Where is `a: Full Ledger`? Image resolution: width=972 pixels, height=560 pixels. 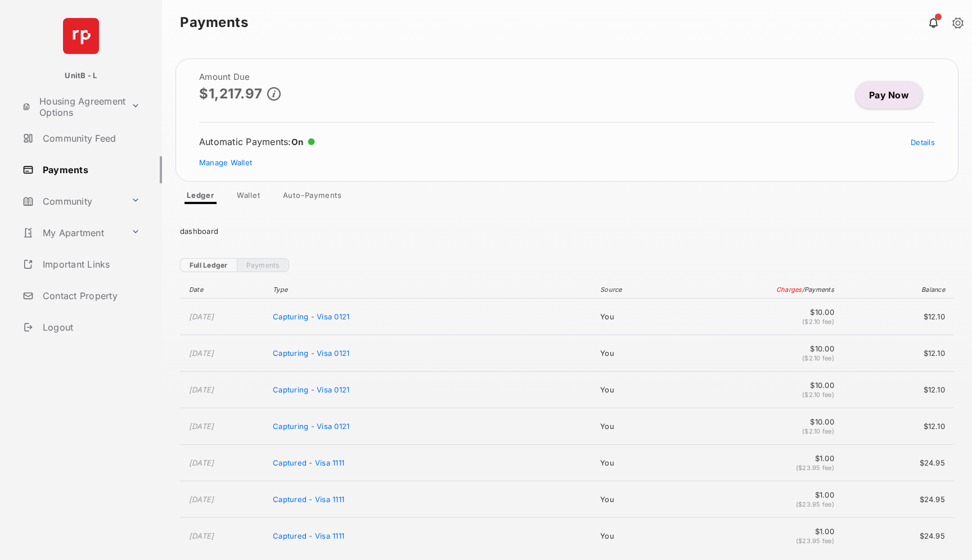
a: Full Ledger is located at coordinates (208, 265).